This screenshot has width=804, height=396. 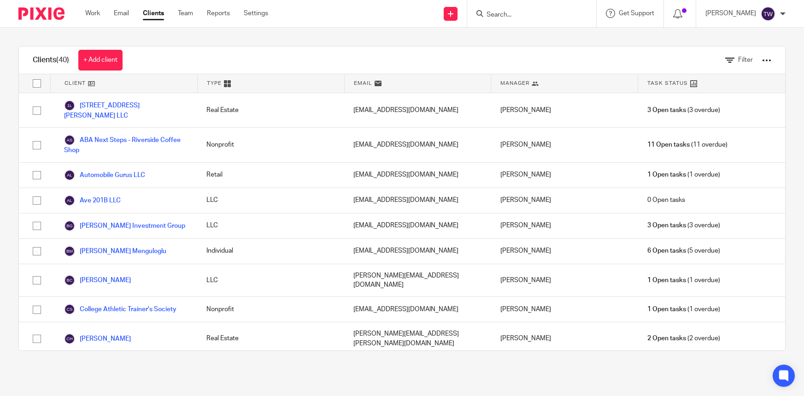 What do you see at coordinates (92, 200) in the screenshot?
I see `a: Ave 201B LLC` at bounding box center [92, 200].